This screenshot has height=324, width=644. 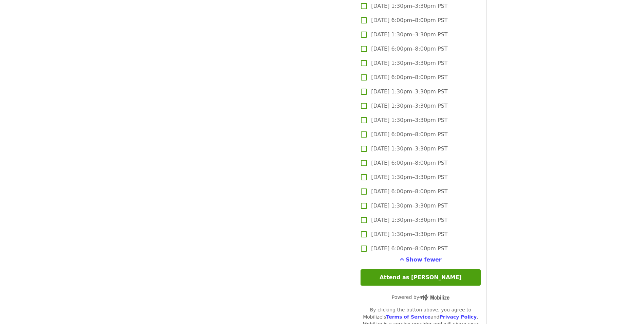 What do you see at coordinates (434, 298) in the screenshot?
I see `img: Powered by Mobilize` at bounding box center [434, 298].